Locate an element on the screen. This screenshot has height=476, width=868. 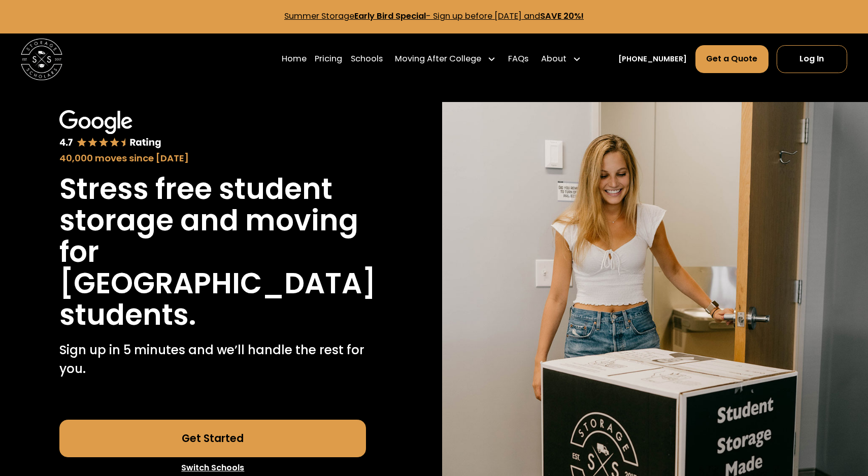
a: FAQs is located at coordinates (518, 59).